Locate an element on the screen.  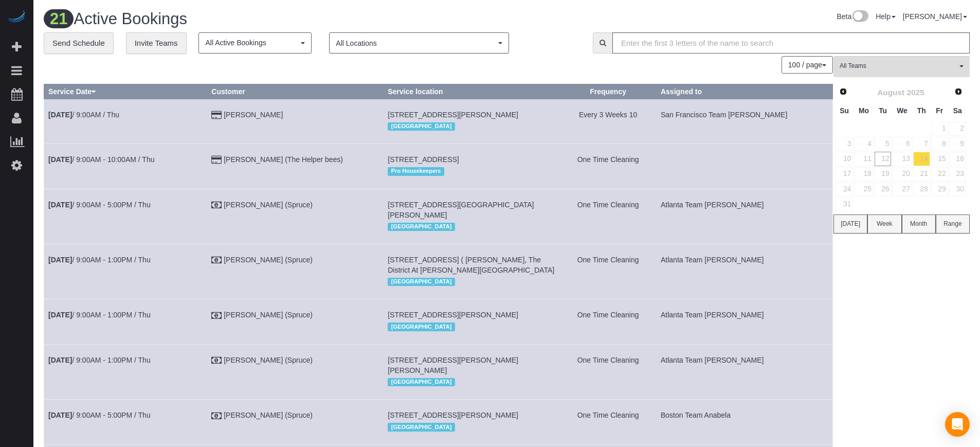
a: 16 is located at coordinates (957, 159).